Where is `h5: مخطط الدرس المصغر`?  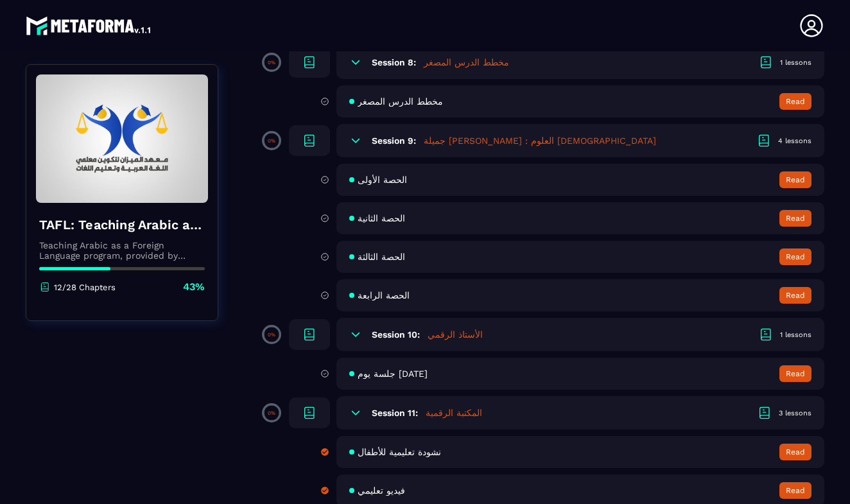 h5: مخطط الدرس المصغر is located at coordinates (466, 62).